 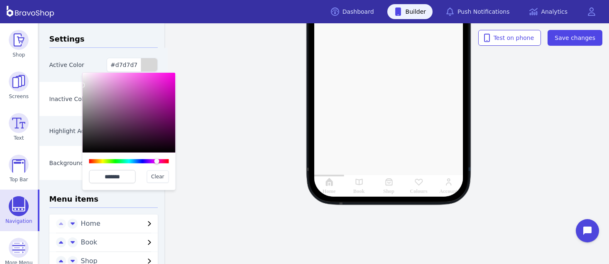 I want to click on button: Book, so click(x=118, y=242).